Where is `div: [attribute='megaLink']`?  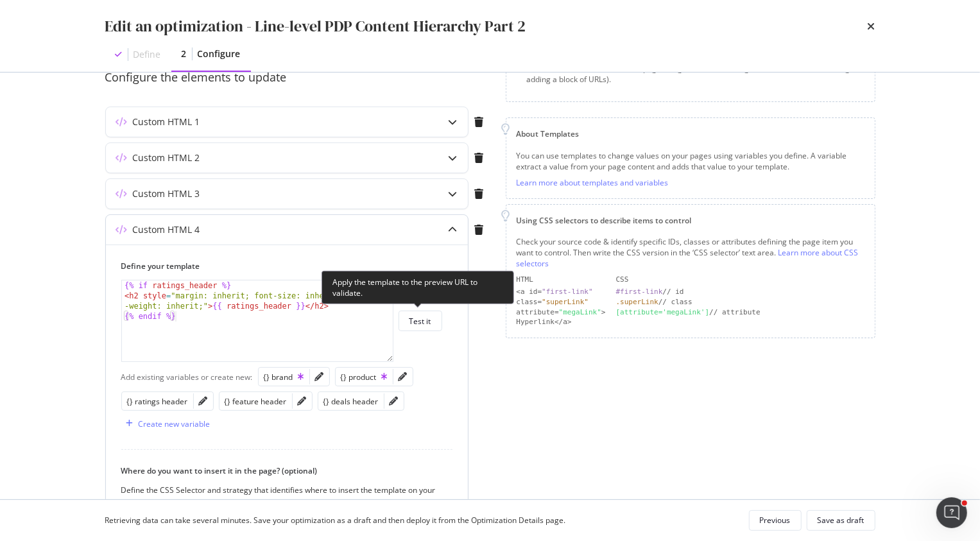
div: [attribute='megaLink'] is located at coordinates (663, 312).